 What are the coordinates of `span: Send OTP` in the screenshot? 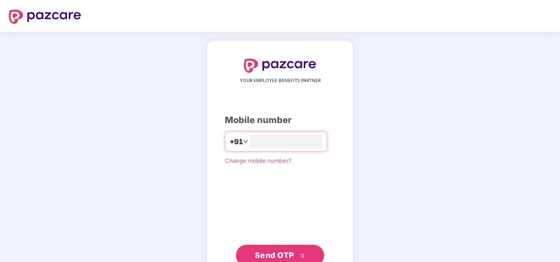 It's located at (274, 255).